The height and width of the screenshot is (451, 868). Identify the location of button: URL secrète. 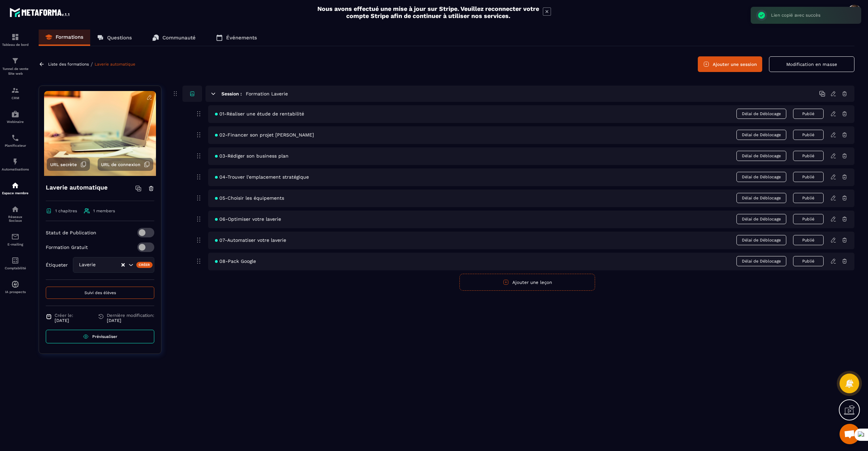
(68, 164).